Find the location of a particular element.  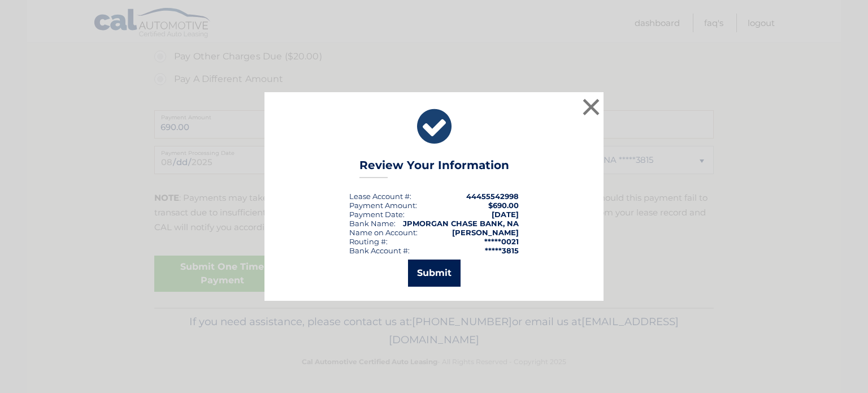

h3: Review Your Information is located at coordinates (434, 168).